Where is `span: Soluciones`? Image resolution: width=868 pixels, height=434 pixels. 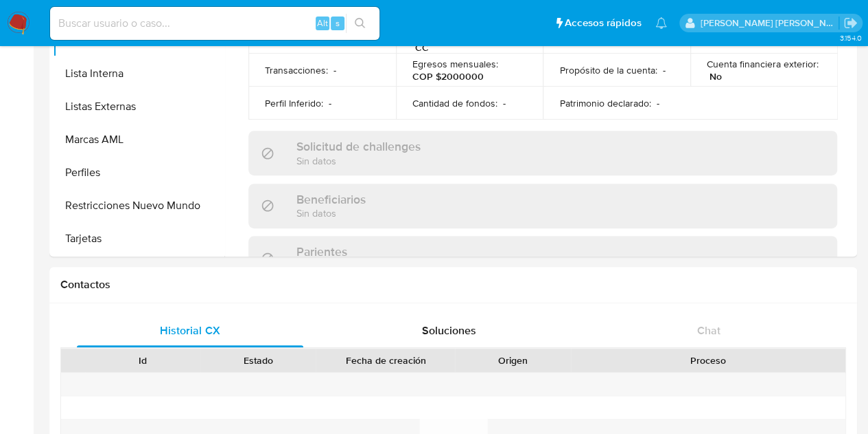 span: Soluciones is located at coordinates (449, 330).